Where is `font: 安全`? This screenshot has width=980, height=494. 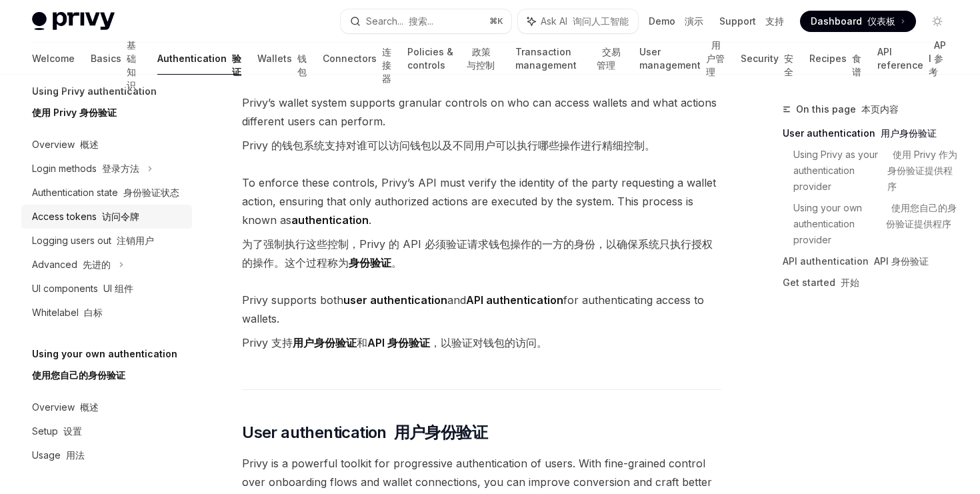 font: 安全 is located at coordinates (789, 65).